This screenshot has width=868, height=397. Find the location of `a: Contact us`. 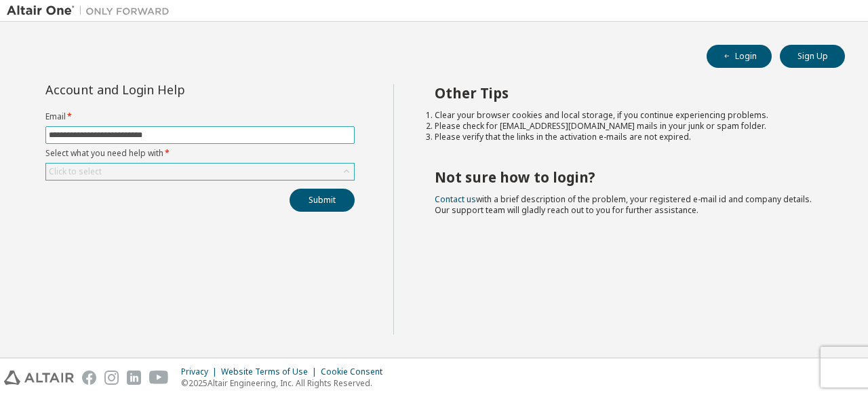

a: Contact us is located at coordinates (456, 199).